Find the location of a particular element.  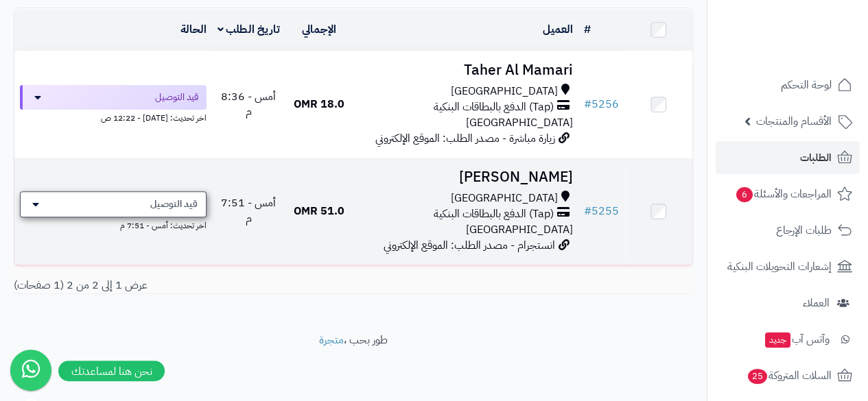

span: زيارة مباشرة - مصدر الطلب: الموقع الإلكتروني is located at coordinates (465, 139).